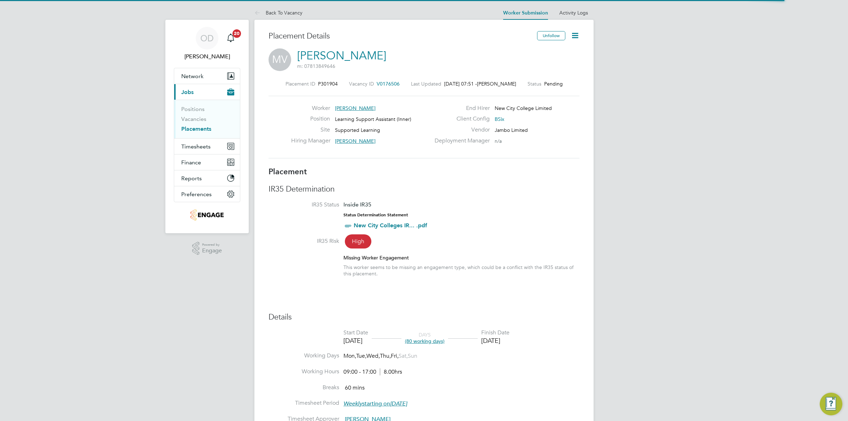 This screenshot has height=421, width=848. Describe the element at coordinates (196, 129) in the screenshot. I see `a: Placements` at that location.